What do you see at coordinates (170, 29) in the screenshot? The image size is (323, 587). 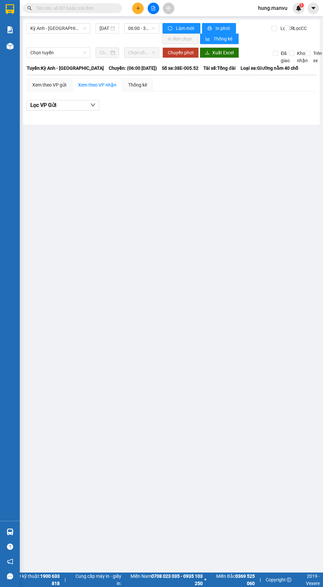 I see `span: sync` at bounding box center [170, 29].